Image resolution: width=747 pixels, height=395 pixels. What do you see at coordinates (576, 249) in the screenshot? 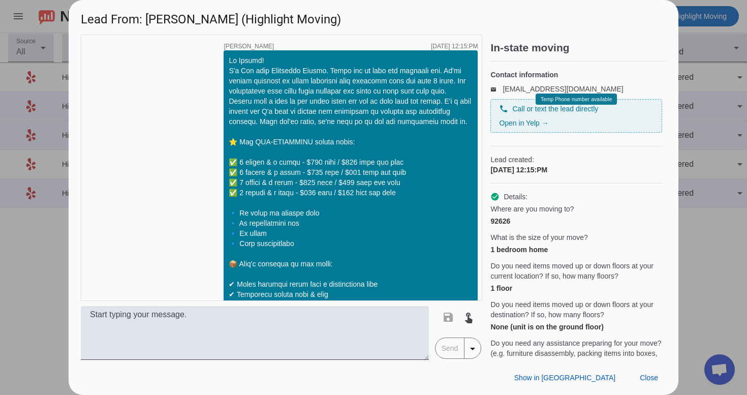
I see `div: 1 bedroom home` at bounding box center [576, 249].